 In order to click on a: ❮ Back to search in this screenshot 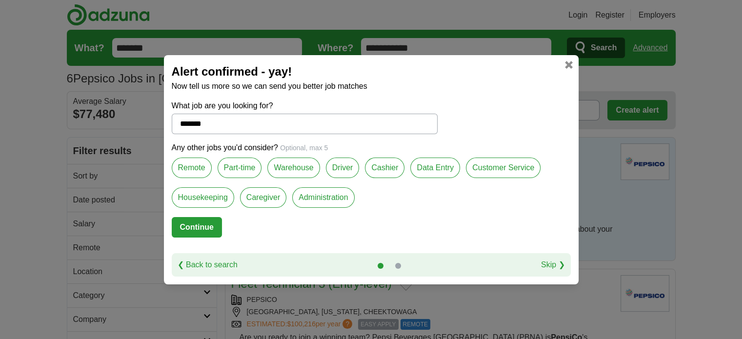, I will do `click(207, 265)`.